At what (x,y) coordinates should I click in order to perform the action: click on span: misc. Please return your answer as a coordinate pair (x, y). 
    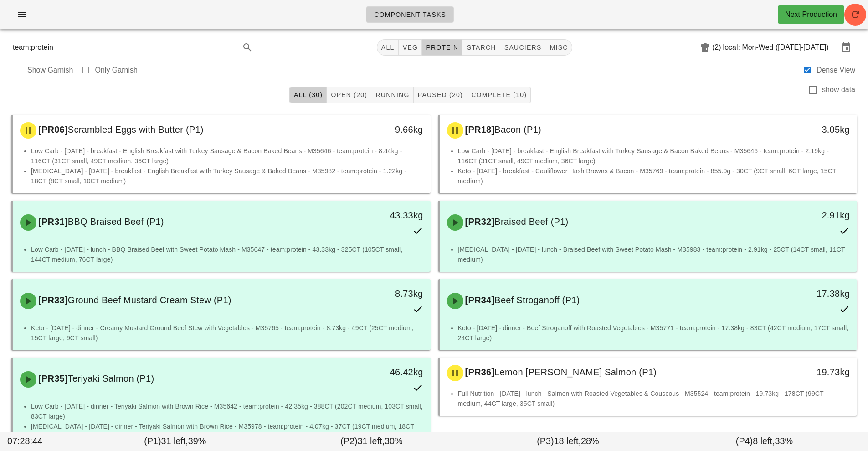
    Looking at the image, I should click on (558, 47).